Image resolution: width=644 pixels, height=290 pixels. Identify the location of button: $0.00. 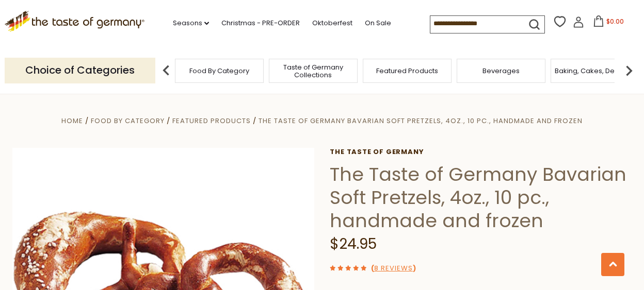
(607, 23).